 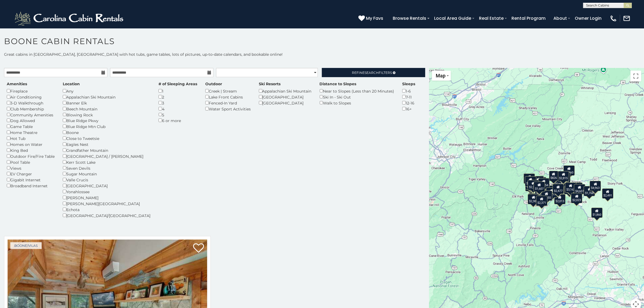 What do you see at coordinates (560, 199) in the screenshot?
I see `div: $2,013` at bounding box center [560, 199].